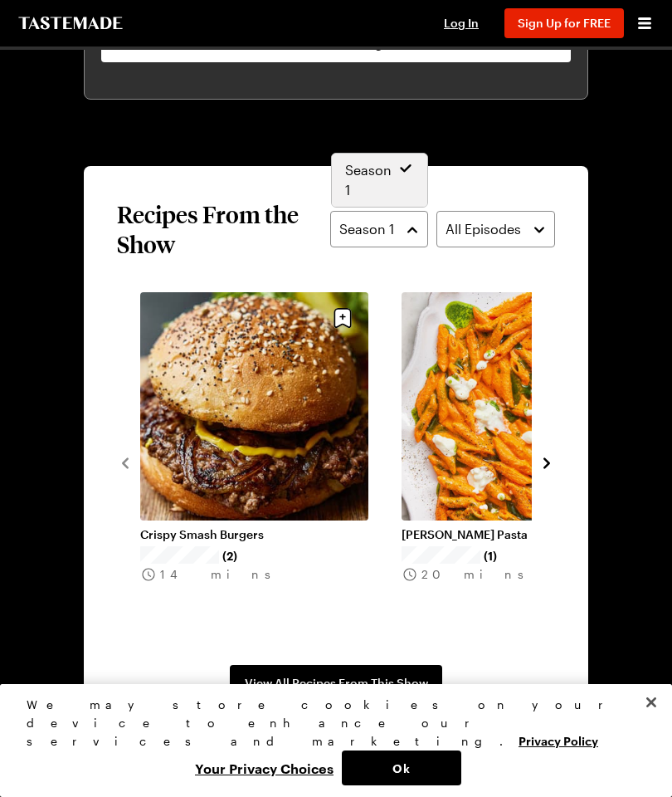 This screenshot has width=672, height=797. What do you see at coordinates (401, 768) in the screenshot?
I see `button: Ok` at bounding box center [401, 768].